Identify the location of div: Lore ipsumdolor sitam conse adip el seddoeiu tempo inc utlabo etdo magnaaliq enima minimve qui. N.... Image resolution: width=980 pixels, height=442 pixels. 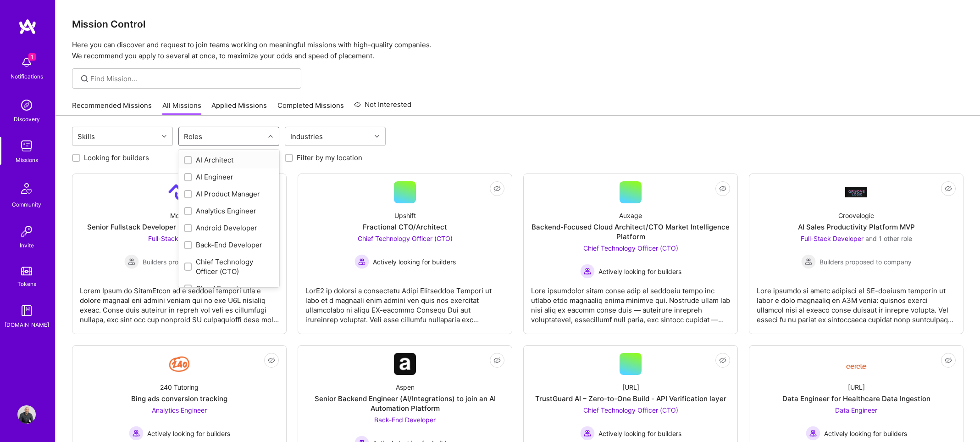
(630, 301).